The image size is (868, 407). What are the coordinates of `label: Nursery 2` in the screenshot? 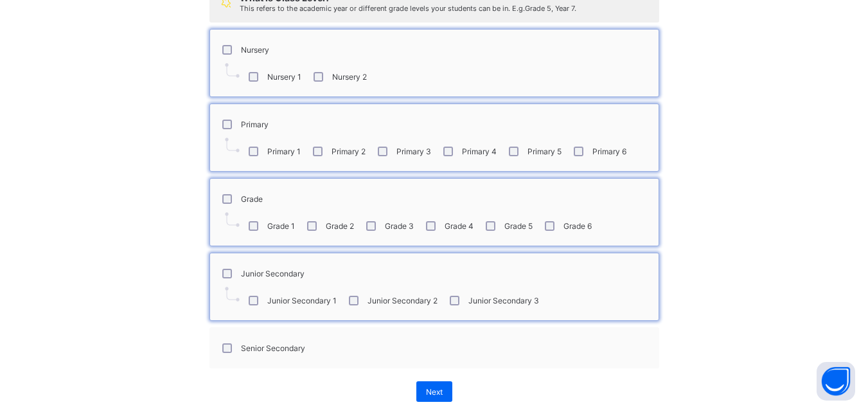 It's located at (349, 77).